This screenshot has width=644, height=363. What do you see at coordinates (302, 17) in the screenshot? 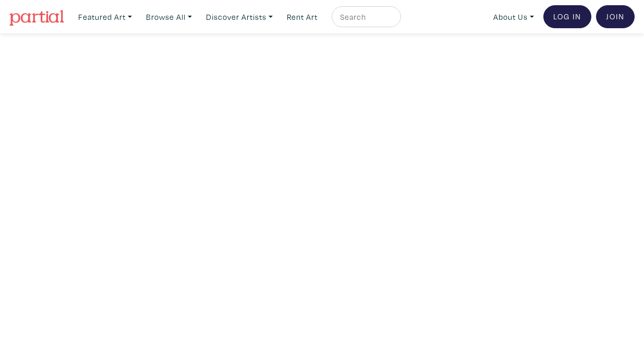
I see `a: Rent Art` at bounding box center [302, 17].